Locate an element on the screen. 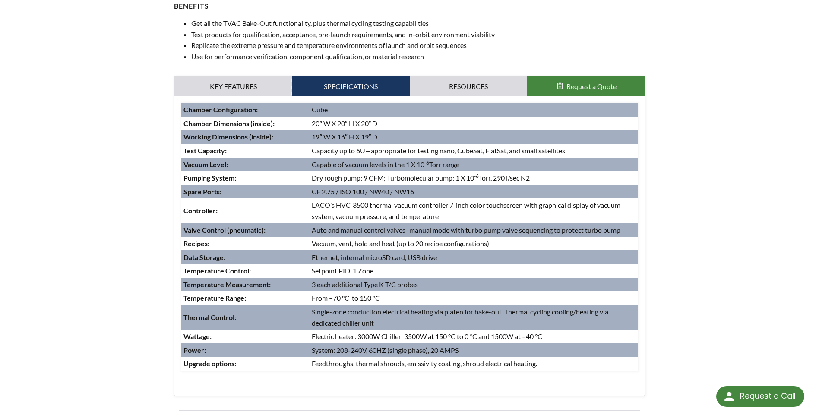  a: Specifications is located at coordinates (350, 86).